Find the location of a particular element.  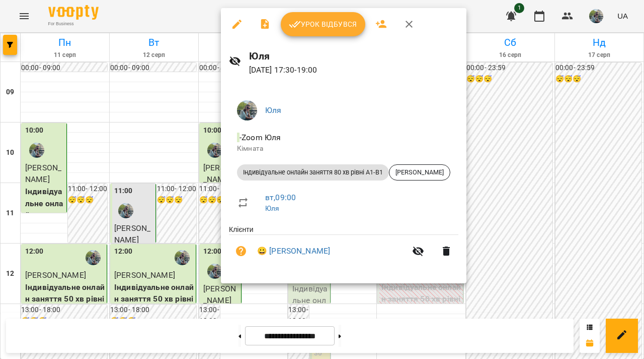

ul: Клієнти is located at coordinates (344, 248).